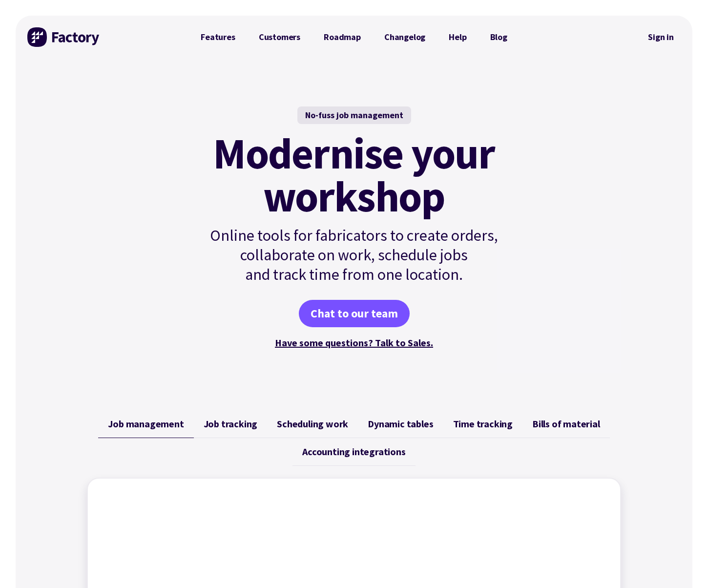 The image size is (708, 588). Describe the element at coordinates (146, 424) in the screenshot. I see `span: Job management` at that location.